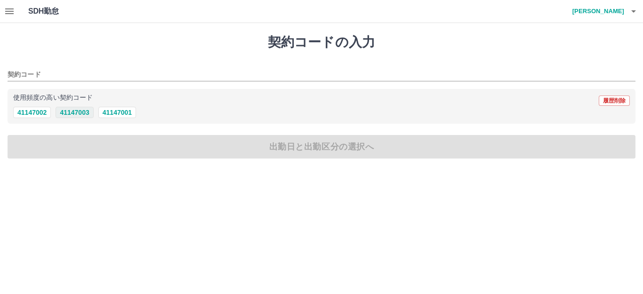  I want to click on h1: 契約コードの入力, so click(322, 42).